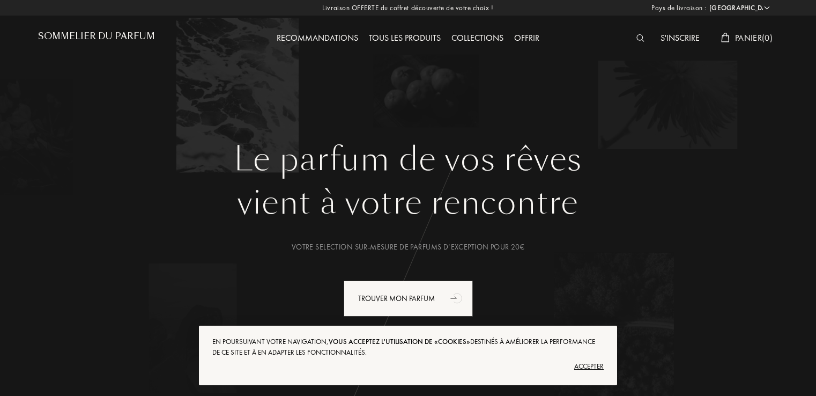  Describe the element at coordinates (408, 203) in the screenshot. I see `div: vient à votre rencontre` at that location.